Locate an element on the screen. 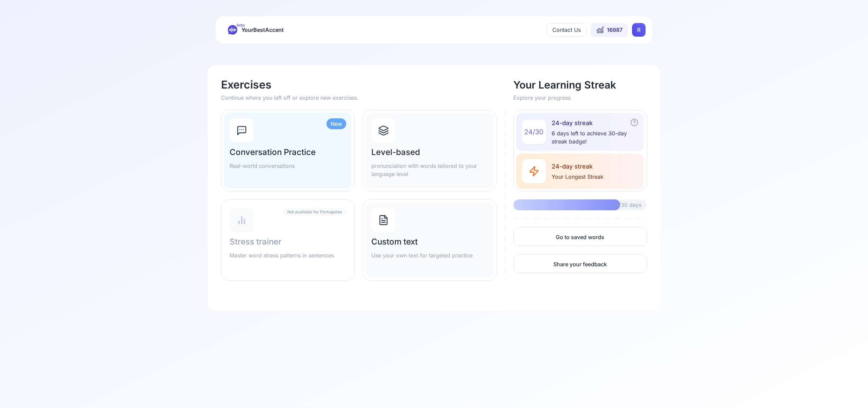 The width and height of the screenshot is (868, 408). span: 16987 is located at coordinates (615, 30).